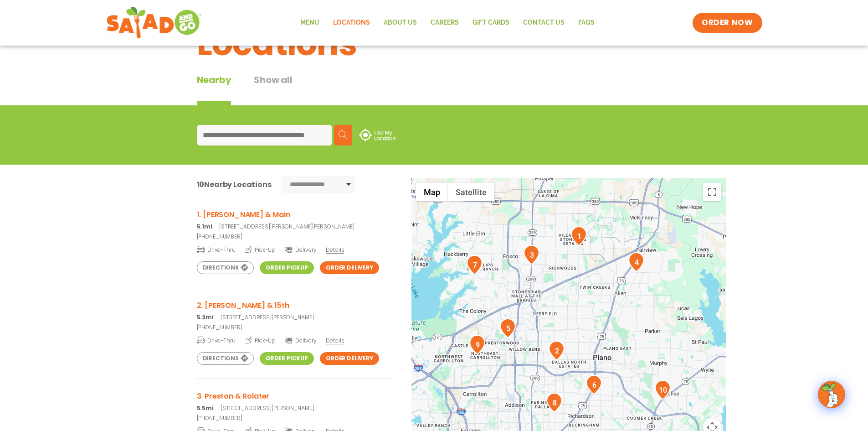 This screenshot has height=431, width=868. Describe the element at coordinates (712, 192) in the screenshot. I see `button: Toggle fullscreen view` at that location.